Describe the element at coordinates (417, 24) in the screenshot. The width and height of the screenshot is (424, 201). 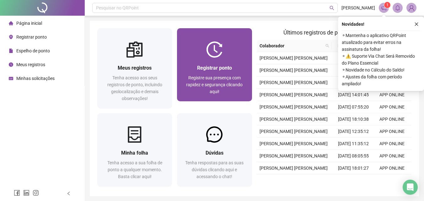
I see `span: close` at that location.